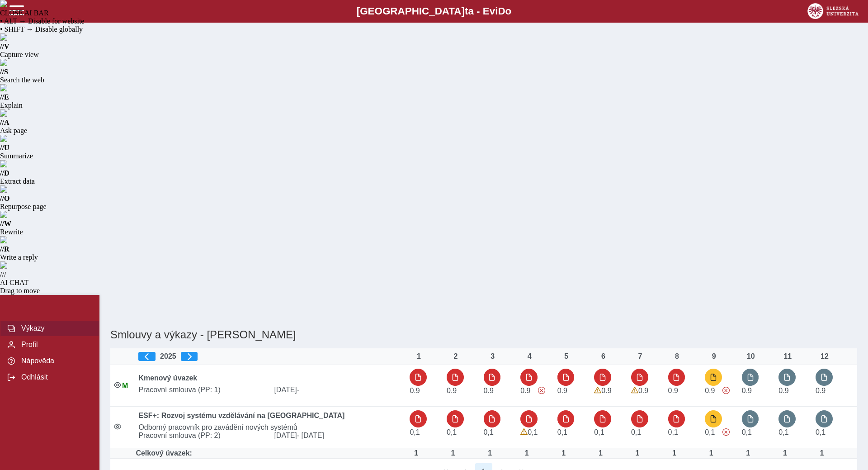 This screenshot has height=470, width=868. I want to click on div: 12, so click(824, 356).